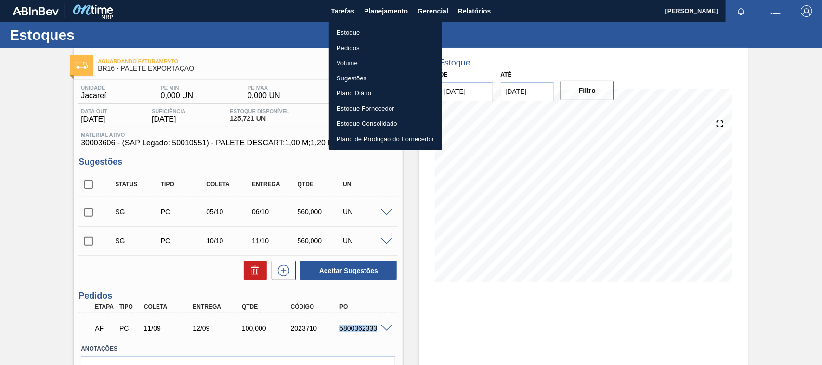 Image resolution: width=822 pixels, height=365 pixels. I want to click on li: Pedidos, so click(385, 48).